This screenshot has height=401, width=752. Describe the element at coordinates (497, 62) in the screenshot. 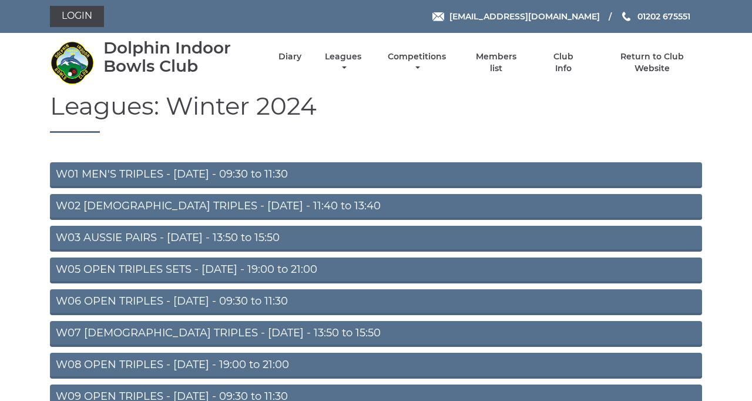

I see `a: Members list` at that location.